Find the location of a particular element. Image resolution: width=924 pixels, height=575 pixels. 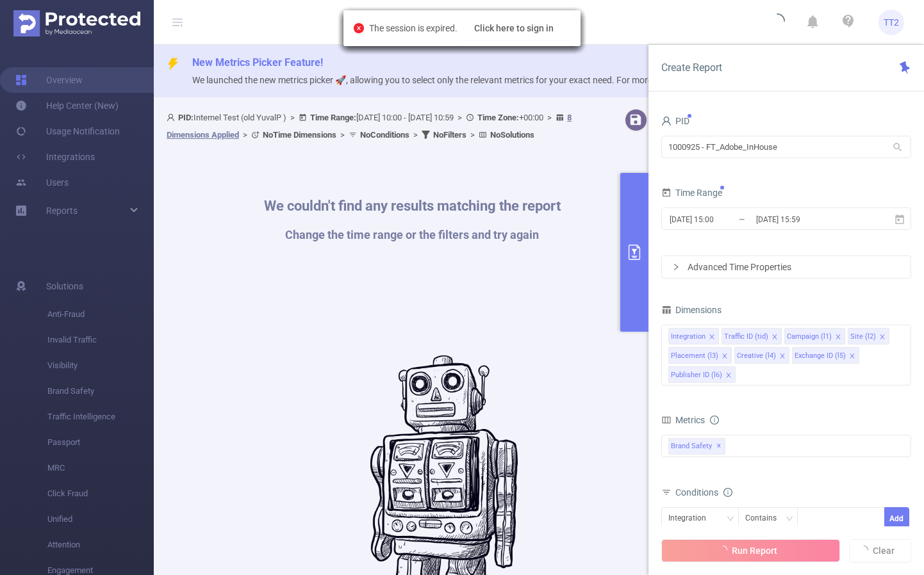

div: Publisher ID (l6) is located at coordinates (697, 375).